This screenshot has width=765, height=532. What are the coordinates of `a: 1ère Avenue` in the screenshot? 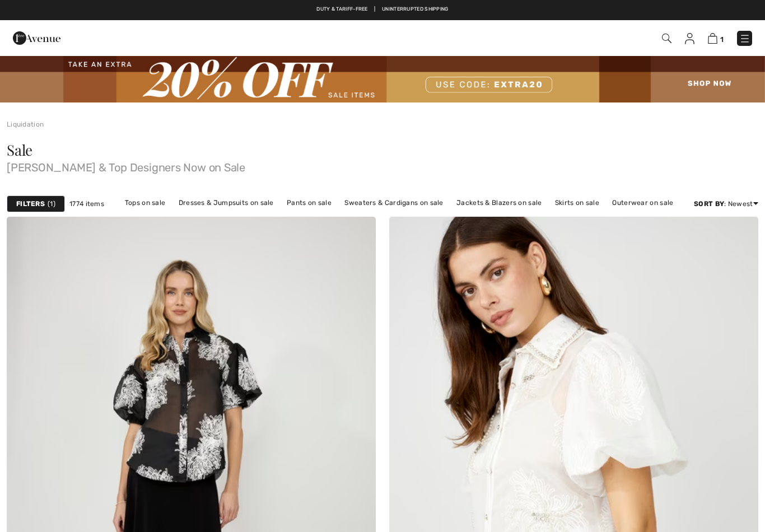 It's located at (37, 37).